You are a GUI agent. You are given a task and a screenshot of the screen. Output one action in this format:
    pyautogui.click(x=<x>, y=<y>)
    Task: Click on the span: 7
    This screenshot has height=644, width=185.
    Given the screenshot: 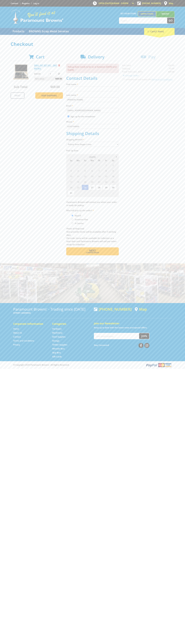 What is the action you would take?
    pyautogui.click(x=99, y=171)
    